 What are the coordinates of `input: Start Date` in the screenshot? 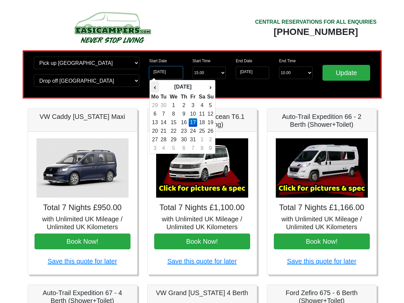 It's located at (166, 73).